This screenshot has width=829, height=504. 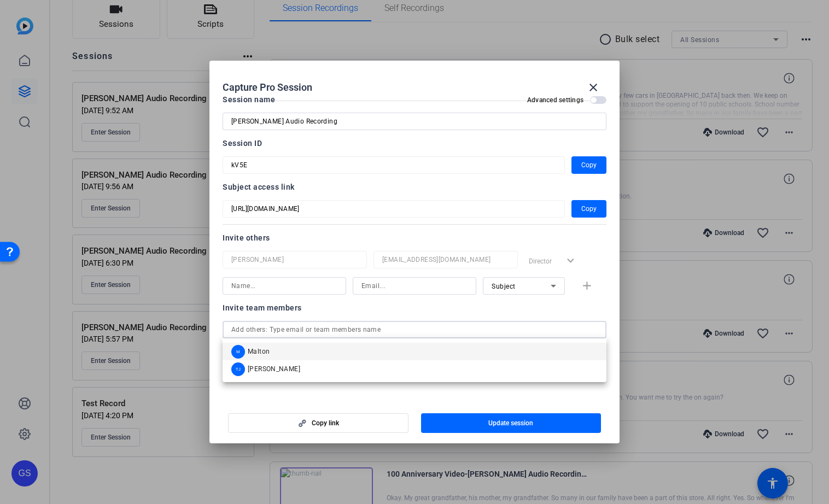 What do you see at coordinates (504, 286) in the screenshot?
I see `span: Subject` at bounding box center [504, 286].